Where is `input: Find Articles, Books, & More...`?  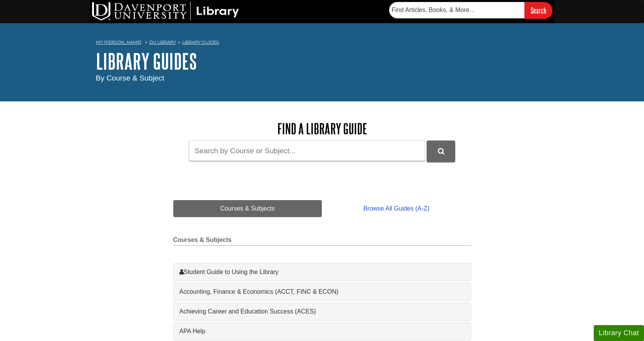
input: Find Articles, Books, & More... is located at coordinates (456, 10).